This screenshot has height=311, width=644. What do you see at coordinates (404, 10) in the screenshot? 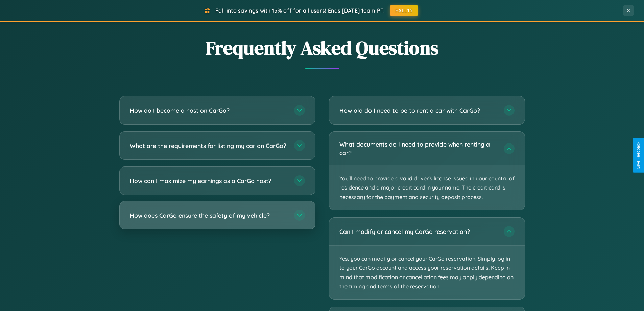
I see `button: FALL15` at bounding box center [404, 10].